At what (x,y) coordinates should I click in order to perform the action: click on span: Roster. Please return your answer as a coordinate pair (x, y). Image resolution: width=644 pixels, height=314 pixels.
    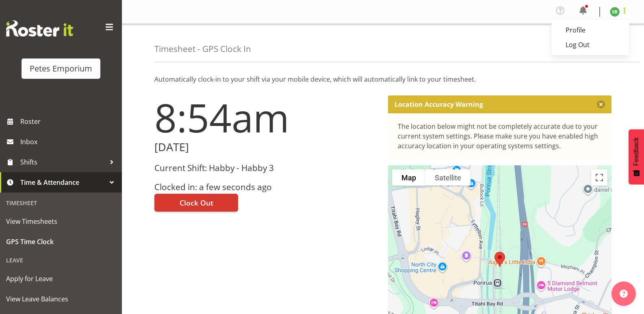
    Looking at the image, I should click on (69, 122).